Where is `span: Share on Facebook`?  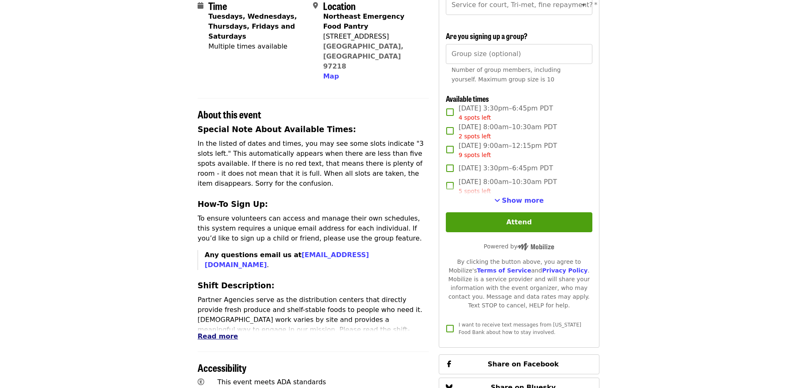
span: Share on Facebook is located at coordinates (523, 364).